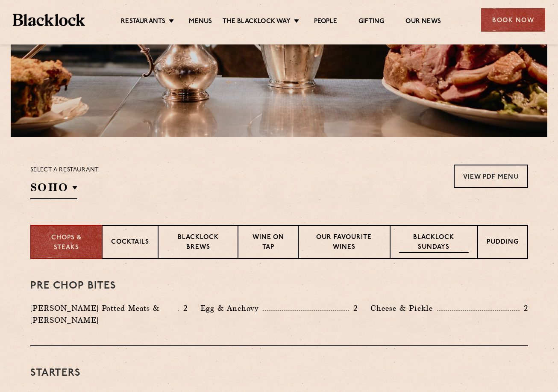 This screenshot has width=558, height=392. I want to click on p: Egg & Anchovy, so click(231, 308).